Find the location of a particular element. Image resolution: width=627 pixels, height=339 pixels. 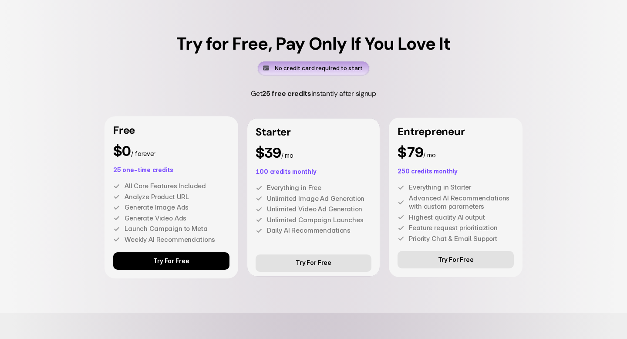

p: Starter is located at coordinates (313, 132).